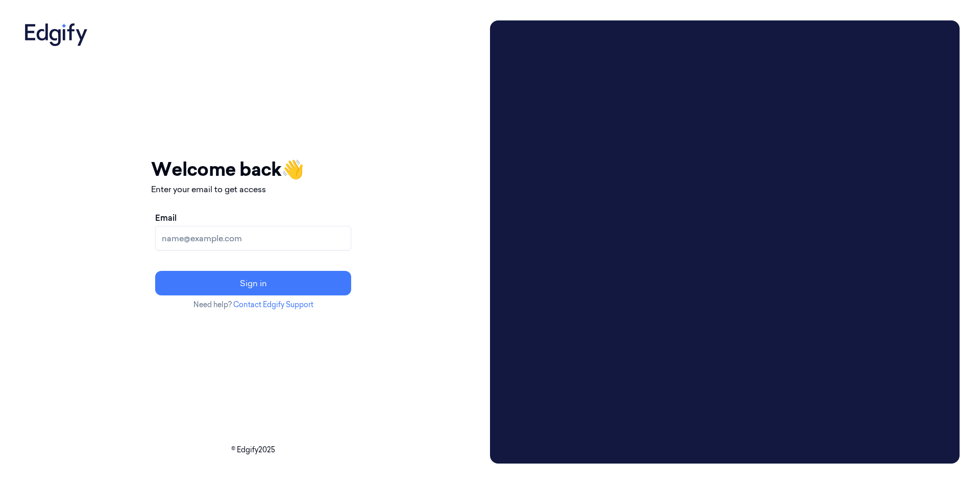 Image resolution: width=980 pixels, height=484 pixels. I want to click on h1: Welcome back 👋, so click(253, 169).